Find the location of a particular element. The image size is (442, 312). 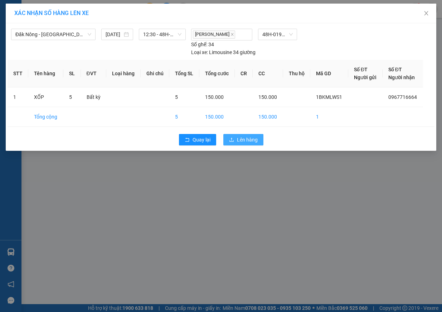

div: Limousine 34 giường is located at coordinates (223, 52).